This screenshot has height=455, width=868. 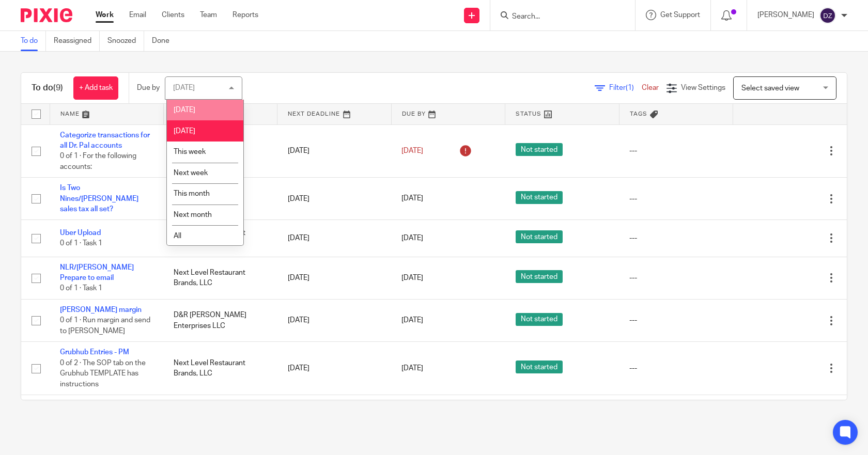 What do you see at coordinates (192, 215) in the screenshot?
I see `span: Next month` at bounding box center [192, 215].